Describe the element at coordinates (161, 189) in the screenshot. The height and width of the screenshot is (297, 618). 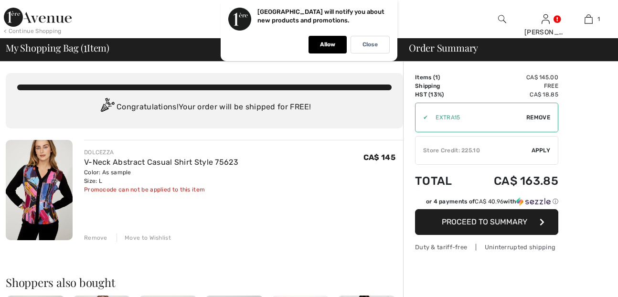
I see `div: Promocode can not be applied to this item` at that location.